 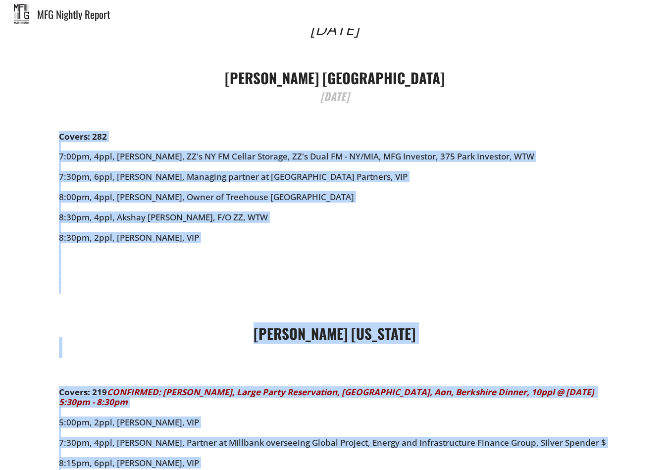 I want to click on strong: Covers: 219, so click(x=83, y=392).